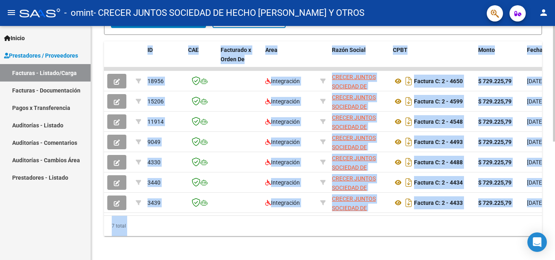 Image resolution: width=555 pixels, height=260 pixels. I want to click on strong: Factura C: 2 - 4650, so click(438, 81).